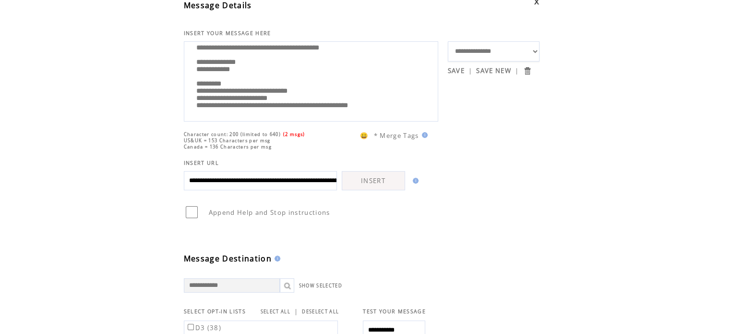  I want to click on a: SHOW SELECTED, so click(321, 285).